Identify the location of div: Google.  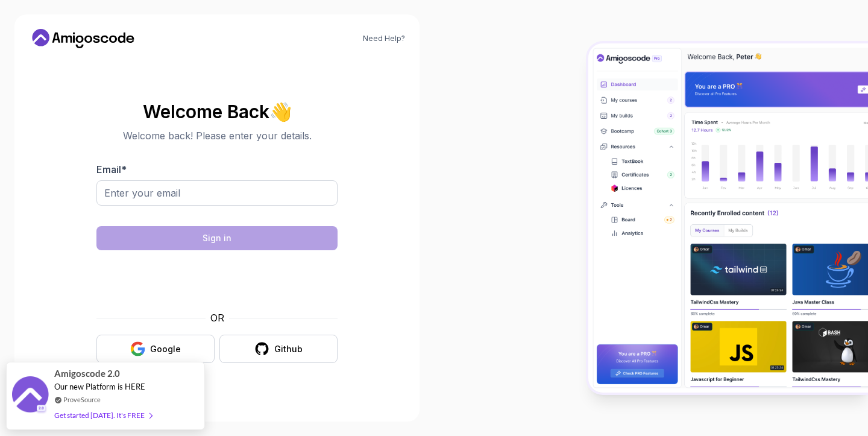
(166, 349).